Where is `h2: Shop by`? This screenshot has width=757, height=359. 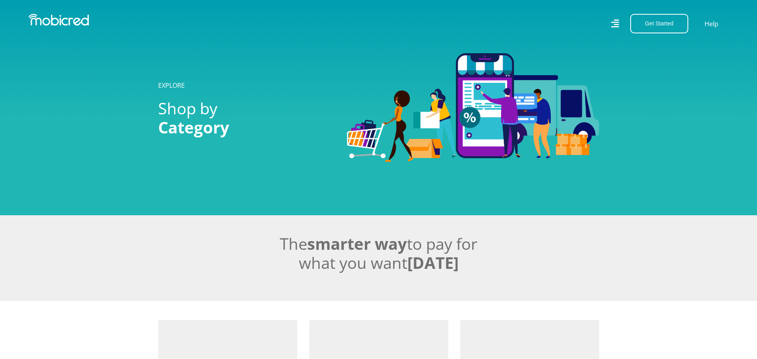 h2: Shop by is located at coordinates (246, 118).